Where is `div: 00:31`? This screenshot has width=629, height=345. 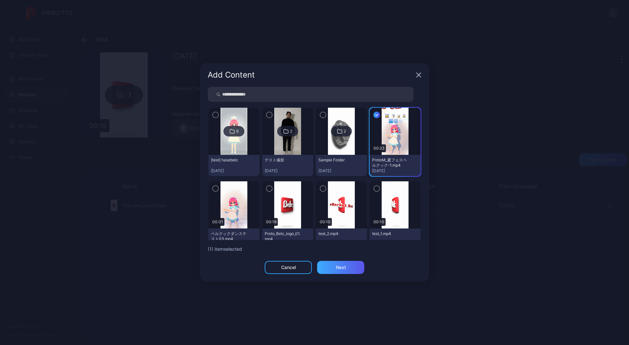
div: 00:31 is located at coordinates (218, 222).